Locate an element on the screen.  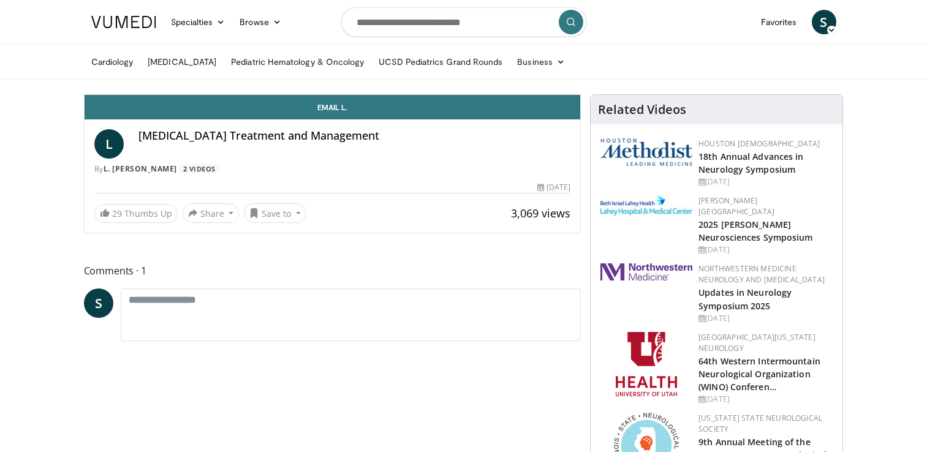
div: By is located at coordinates (333, 169).